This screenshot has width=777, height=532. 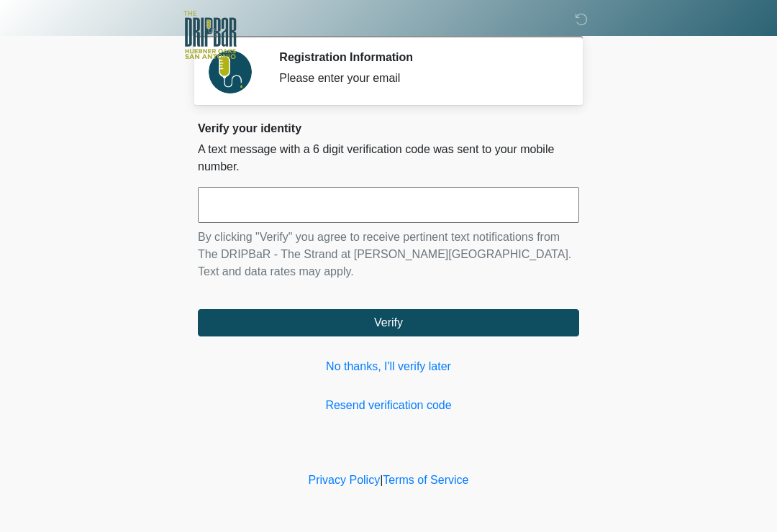 What do you see at coordinates (345, 479) in the screenshot?
I see `a: Privacy Policy` at bounding box center [345, 479].